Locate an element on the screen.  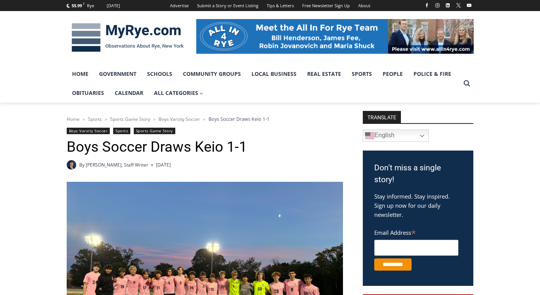
img: MyRye.com is located at coordinates (128, 38).